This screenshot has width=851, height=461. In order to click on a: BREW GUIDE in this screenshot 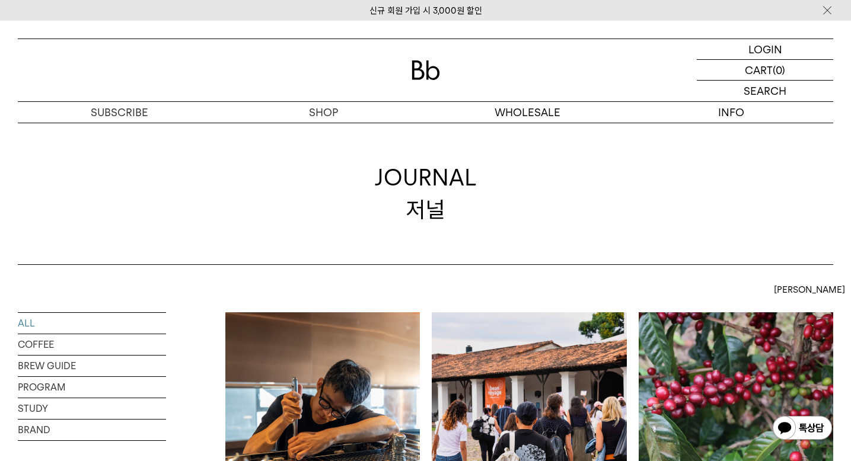, I will do `click(92, 366)`.